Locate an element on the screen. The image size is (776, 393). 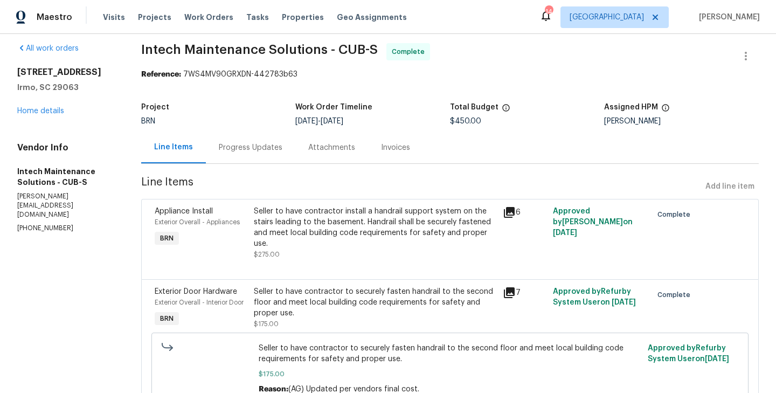
span: Exterior Door Hardware is located at coordinates (196, 291).